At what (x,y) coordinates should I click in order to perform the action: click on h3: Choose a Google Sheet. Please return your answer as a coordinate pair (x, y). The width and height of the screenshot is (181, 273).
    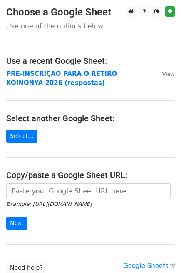
    Looking at the image, I should click on (90, 12).